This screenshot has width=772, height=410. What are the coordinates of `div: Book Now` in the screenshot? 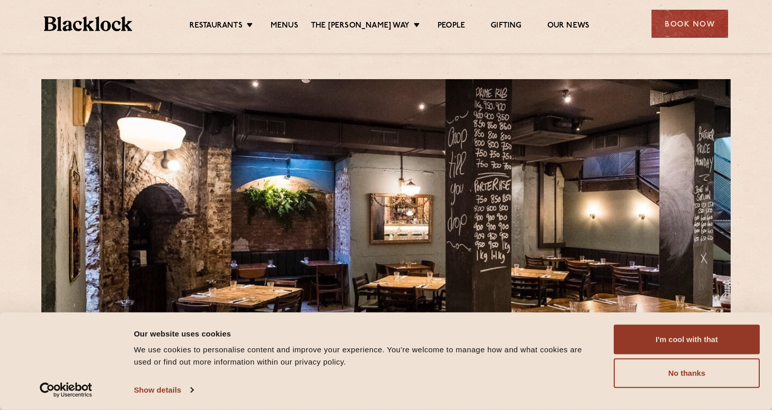 It's located at (689, 23).